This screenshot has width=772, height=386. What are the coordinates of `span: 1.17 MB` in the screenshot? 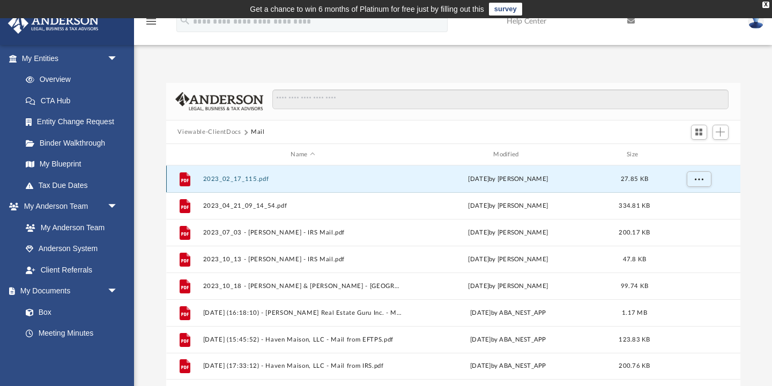 It's located at (634, 313).